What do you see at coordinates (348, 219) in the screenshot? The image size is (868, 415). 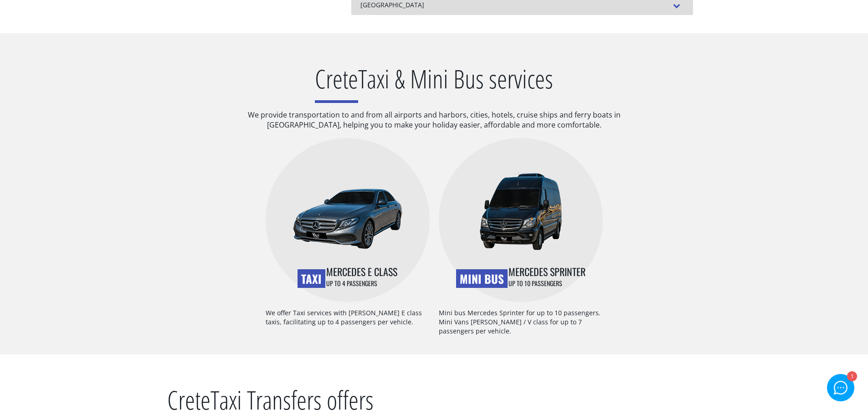 I see `img: Crete Taxi Transfers Taxi` at bounding box center [348, 219].